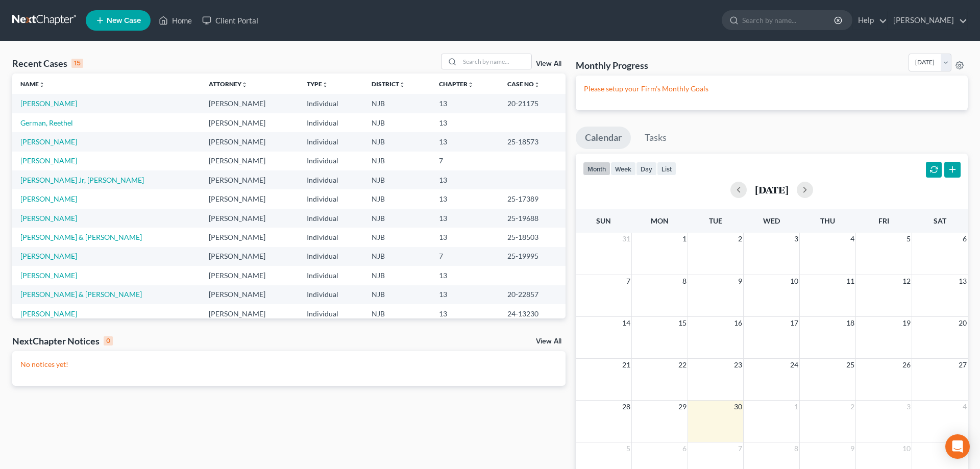 The width and height of the screenshot is (980, 469). Describe the element at coordinates (626, 323) in the screenshot. I see `span: 14` at that location.